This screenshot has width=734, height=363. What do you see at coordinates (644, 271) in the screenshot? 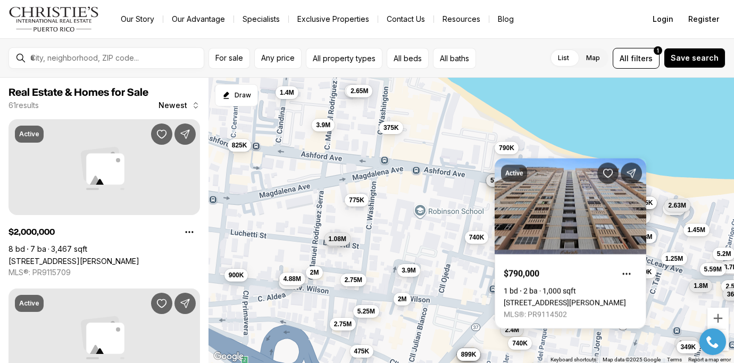
I see `span: 449K` at bounding box center [644, 271].